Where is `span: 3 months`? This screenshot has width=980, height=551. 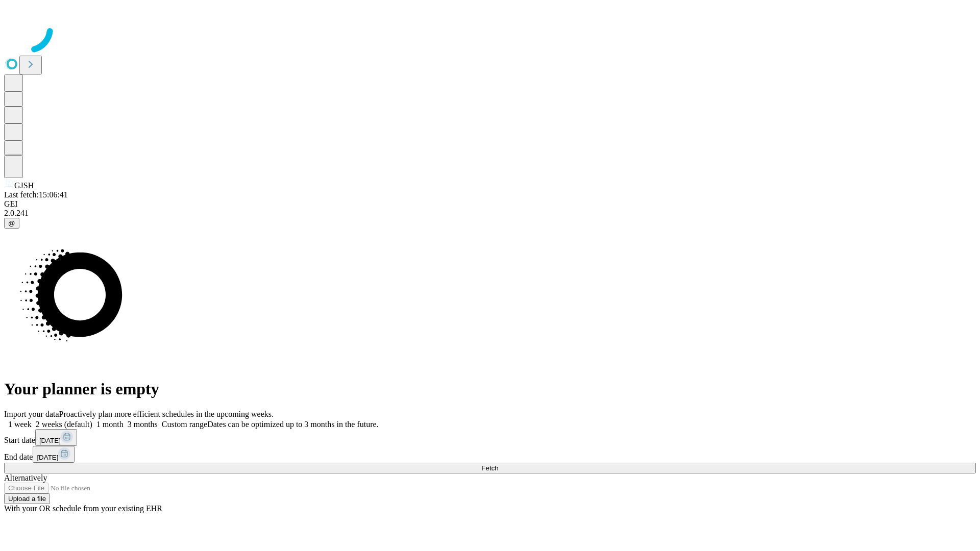 span: 3 months is located at coordinates (143, 425).